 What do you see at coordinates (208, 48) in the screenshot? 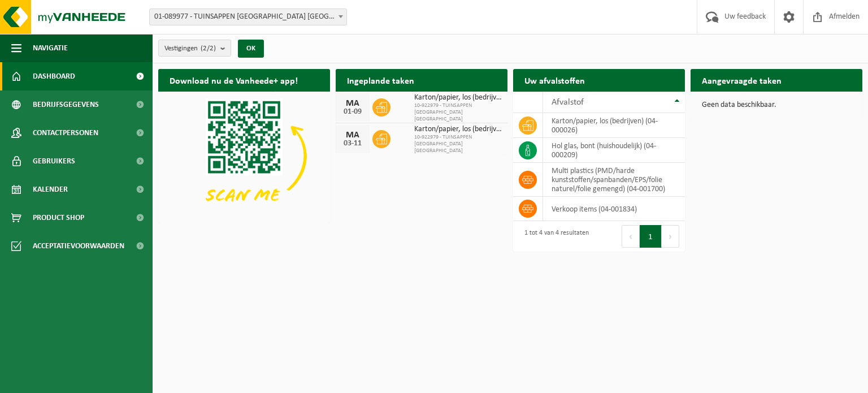
I see `count: (2/2)` at bounding box center [208, 48].